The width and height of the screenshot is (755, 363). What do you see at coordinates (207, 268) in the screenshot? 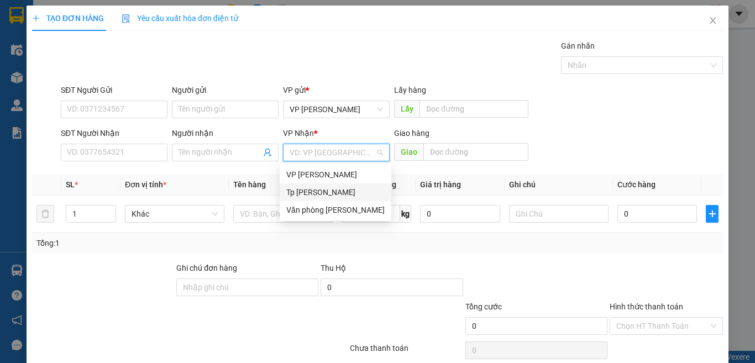
I see `label: Ghi chú đơn hàng` at bounding box center [207, 268].